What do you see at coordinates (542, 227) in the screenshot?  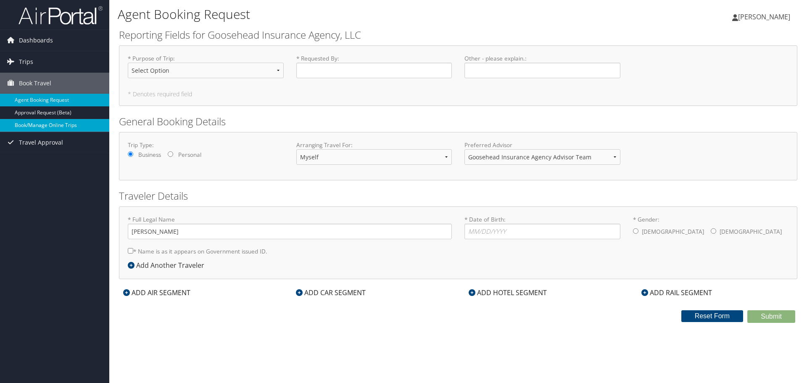 I see `label: * Date of Birth:` at bounding box center [542, 227].